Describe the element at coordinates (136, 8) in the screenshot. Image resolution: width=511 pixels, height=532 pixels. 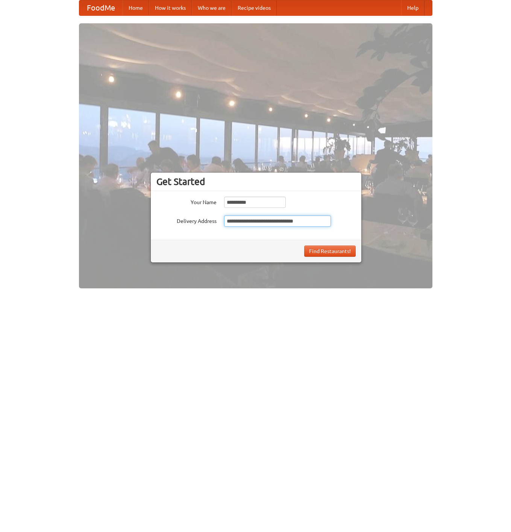
I see `a: Home` at that location.